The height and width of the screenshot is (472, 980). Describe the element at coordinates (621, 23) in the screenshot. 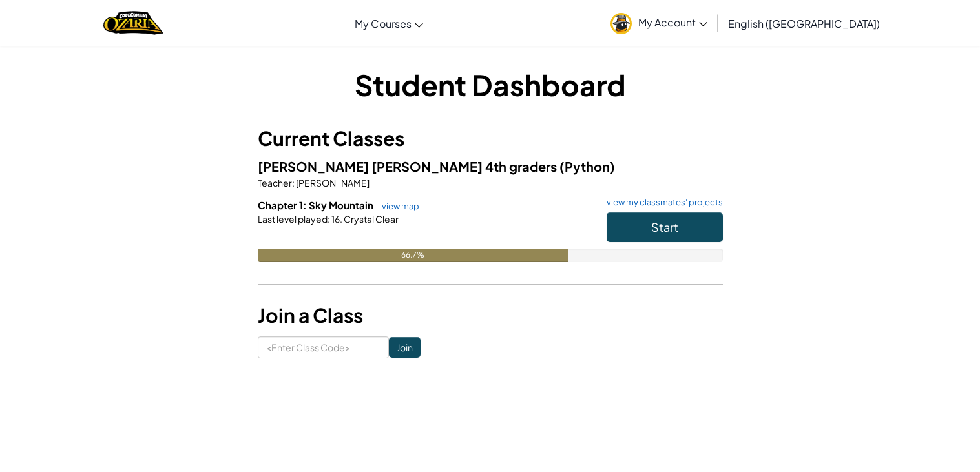

I see `img: avatar` at that location.